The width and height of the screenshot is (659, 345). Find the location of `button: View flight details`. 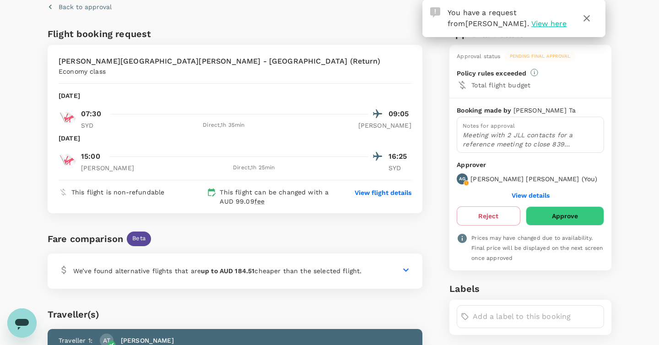

button: View flight details is located at coordinates (383, 193).